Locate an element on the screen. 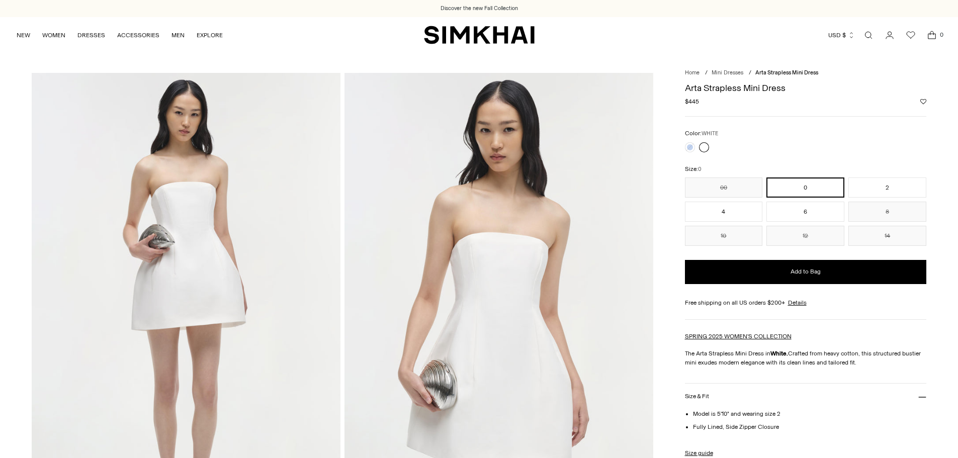 Image resolution: width=958 pixels, height=458 pixels. li: Fully Lined, Side Zipper Closure is located at coordinates (810, 427).